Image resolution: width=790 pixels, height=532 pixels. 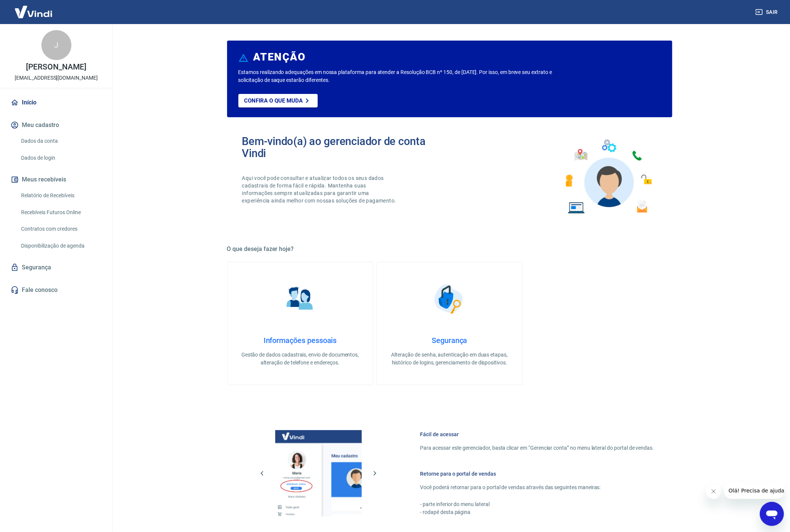 What do you see at coordinates (60, 141) in the screenshot?
I see `a: Dados da conta` at bounding box center [60, 141].